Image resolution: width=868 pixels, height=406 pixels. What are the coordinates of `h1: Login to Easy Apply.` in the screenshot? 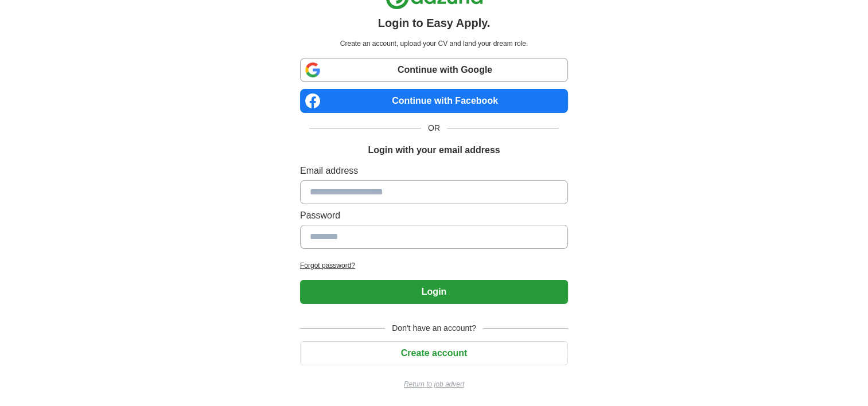 It's located at (434, 23).